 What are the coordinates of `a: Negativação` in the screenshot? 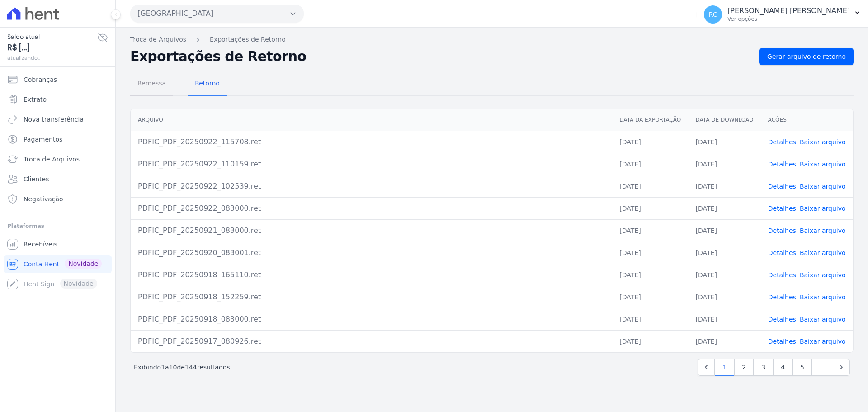 It's located at (57, 199).